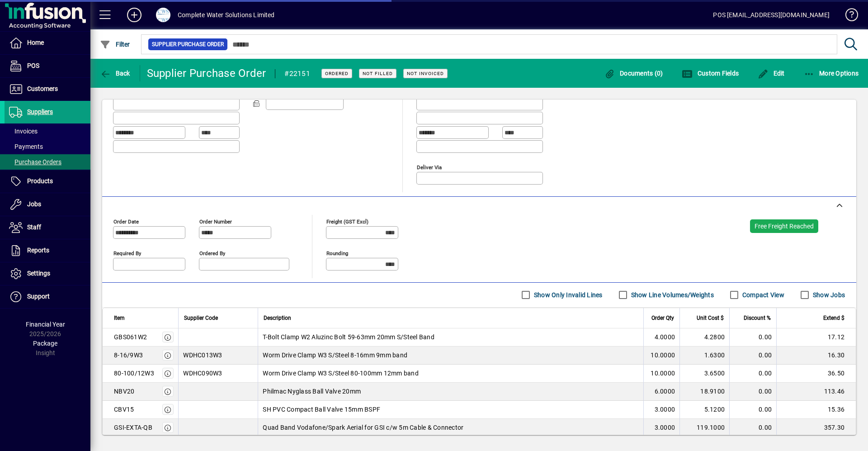 The height and width of the screenshot is (451, 868). Describe the element at coordinates (47, 66) in the screenshot. I see `a: POS` at that location.